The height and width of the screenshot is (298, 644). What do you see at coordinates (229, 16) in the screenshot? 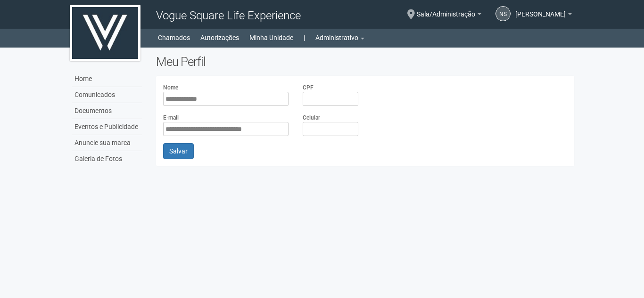
I see `span: Vogue Square Life Experience` at bounding box center [229, 16].